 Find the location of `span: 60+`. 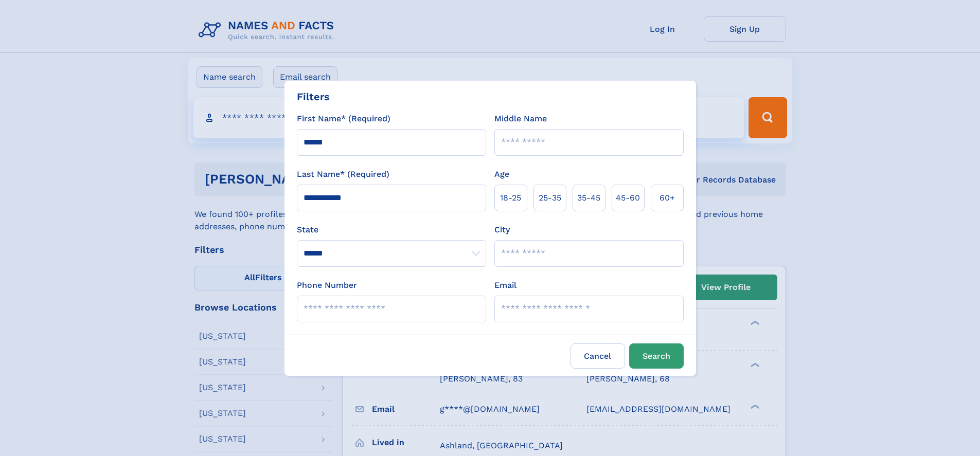

span: 60+ is located at coordinates (668, 198).